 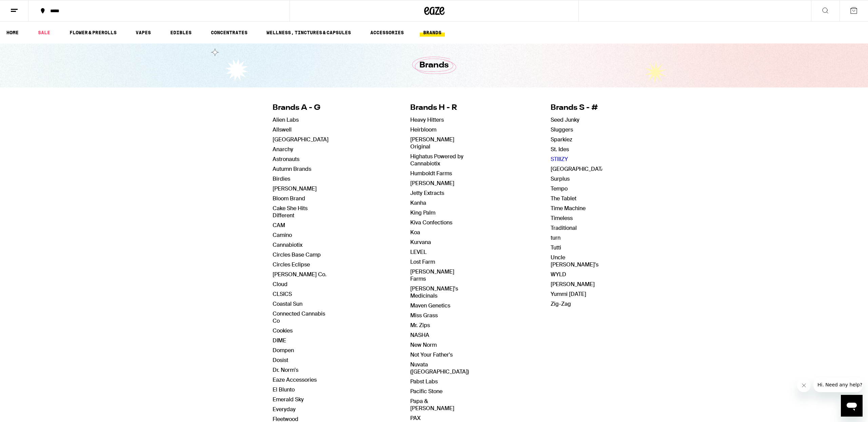 What do you see at coordinates (440, 108) in the screenshot?
I see `h4: Brands H - R` at bounding box center [440, 108].